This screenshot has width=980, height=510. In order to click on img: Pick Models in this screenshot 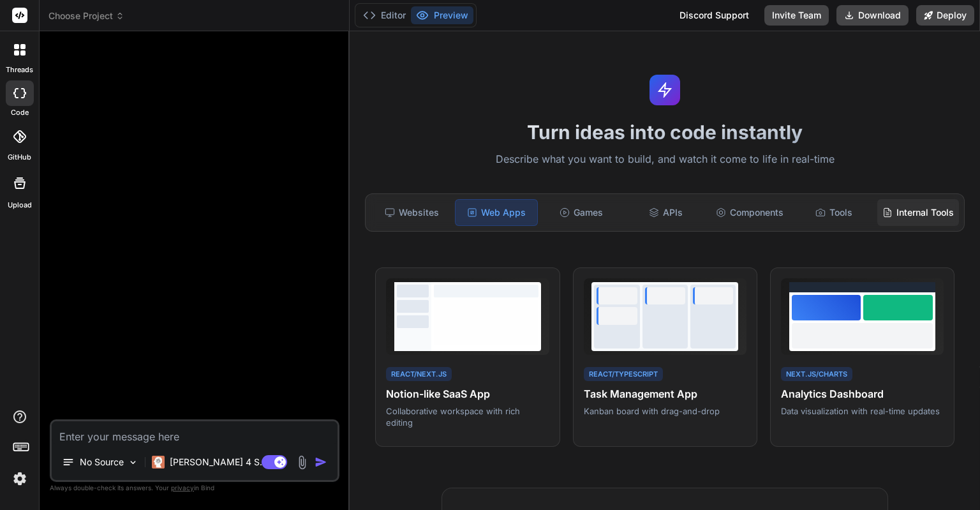, I will do `click(133, 462)`.